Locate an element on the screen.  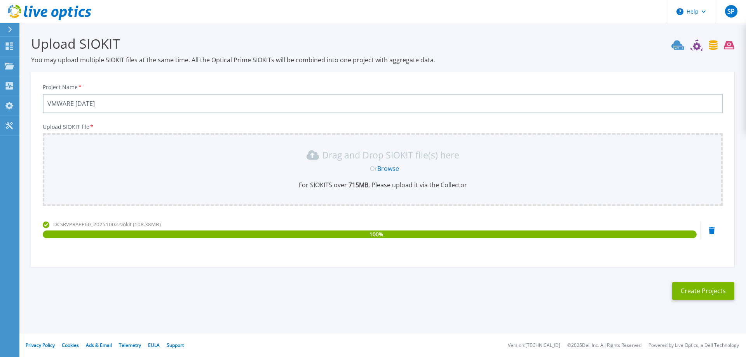
a: Cookies is located at coordinates (70, 344).